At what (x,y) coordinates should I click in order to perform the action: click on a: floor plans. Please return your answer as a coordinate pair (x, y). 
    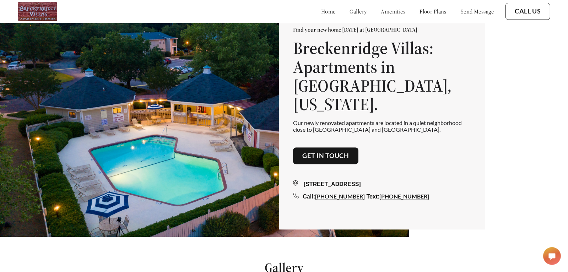
    Looking at the image, I should click on (433, 11).